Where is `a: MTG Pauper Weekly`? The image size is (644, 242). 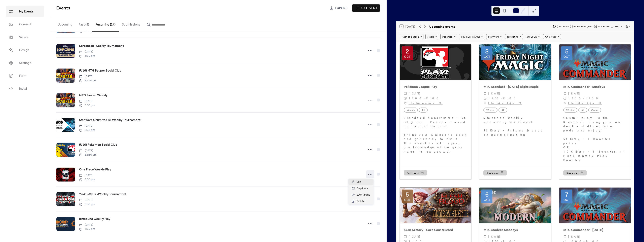
a: MTG Pauper Weekly is located at coordinates (93, 96).